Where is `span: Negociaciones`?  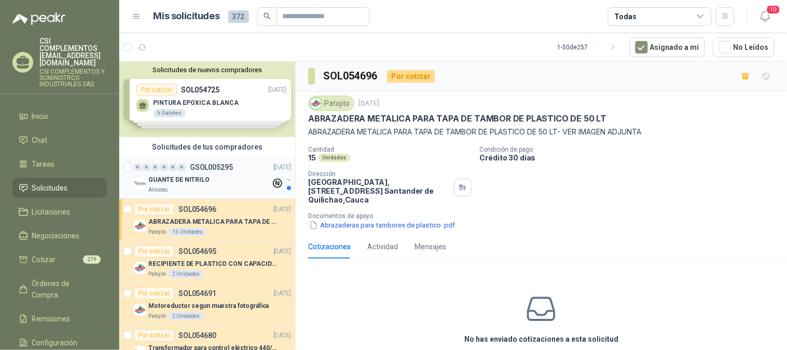 span: Negociaciones is located at coordinates (56, 236).